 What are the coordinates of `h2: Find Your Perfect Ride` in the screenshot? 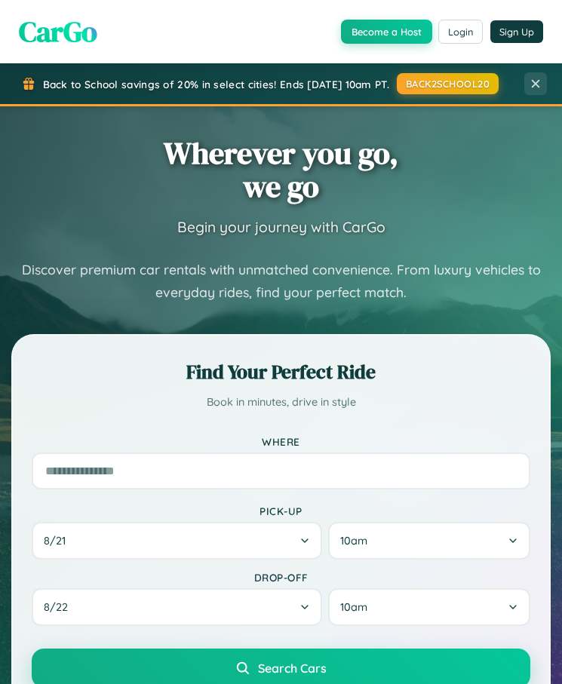 It's located at (281, 372).